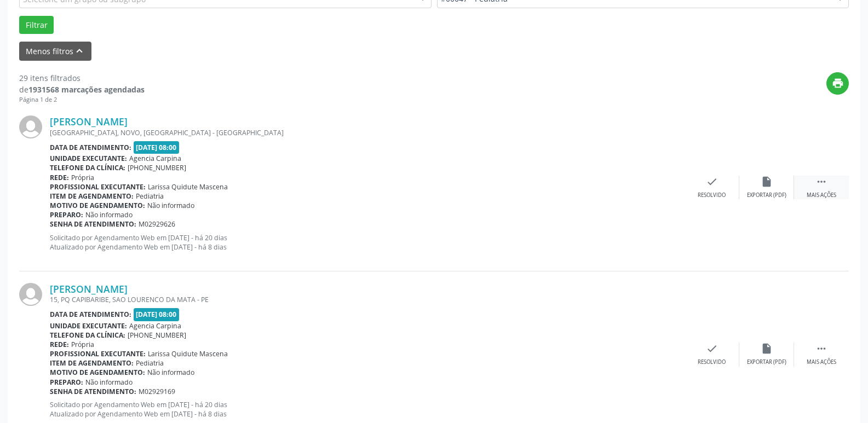 This screenshot has width=868, height=423. What do you see at coordinates (156, 391) in the screenshot?
I see `span: M02929169` at bounding box center [156, 391].